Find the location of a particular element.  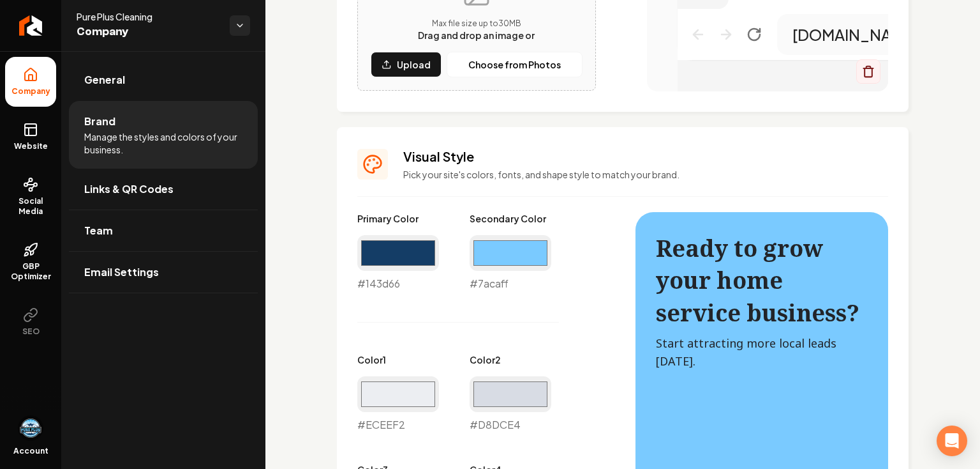

label: Color 2 is located at coordinates (511, 360).